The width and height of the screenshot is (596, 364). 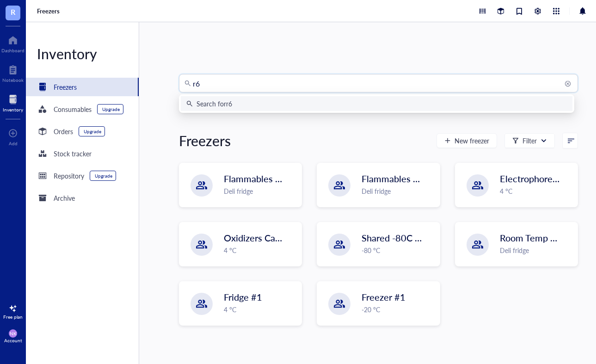 What do you see at coordinates (13, 73) in the screenshot?
I see `a: Notebook` at bounding box center [13, 73].